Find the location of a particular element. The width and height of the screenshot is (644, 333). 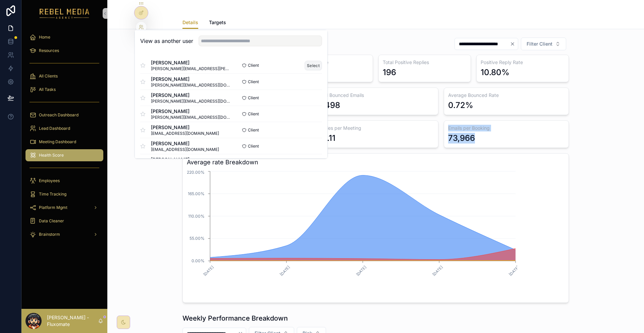

span: Targets is located at coordinates (217, 22).